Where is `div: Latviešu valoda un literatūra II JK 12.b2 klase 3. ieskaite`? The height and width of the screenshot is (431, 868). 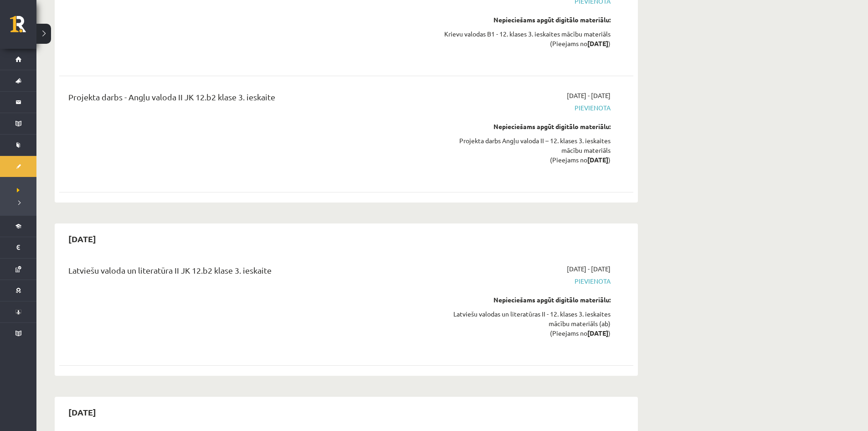
div: Latviešu valoda un literatūra II JK 12.b2 klase 3. ieskaite is located at coordinates (246, 272).